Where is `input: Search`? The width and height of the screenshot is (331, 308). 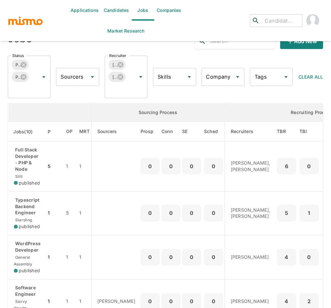 input: Search is located at coordinates (243, 41).